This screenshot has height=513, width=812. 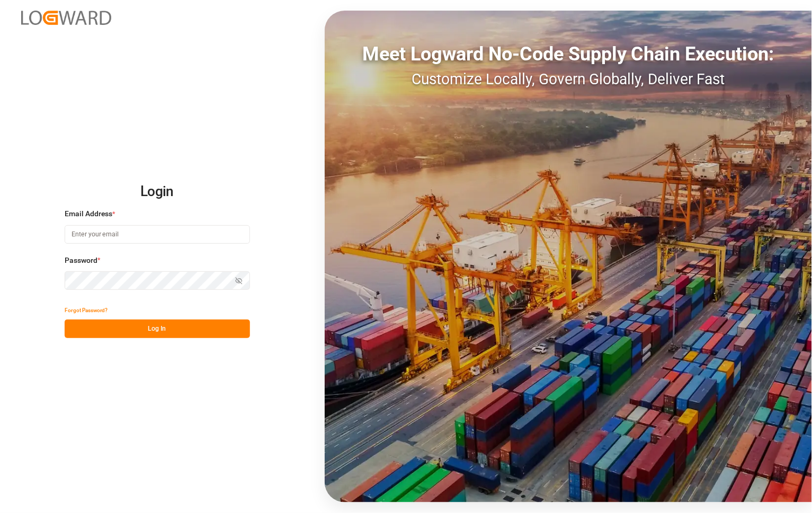 What do you see at coordinates (568, 80) in the screenshot?
I see `div: Customize Locally, Govern Globally, Deliver Fast` at bounding box center [568, 80].